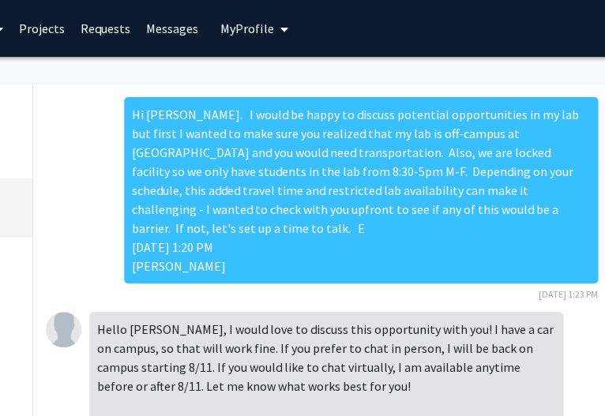 This screenshot has width=605, height=416. I want to click on a: Projects, so click(42, 28).